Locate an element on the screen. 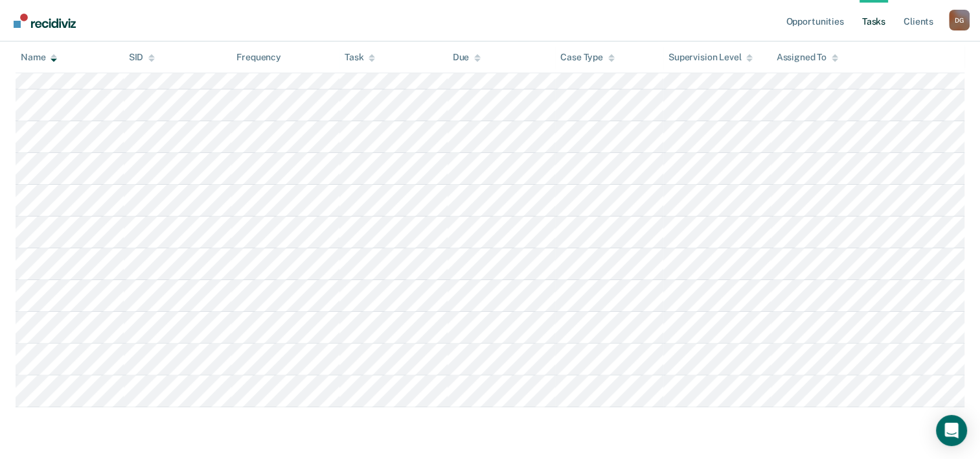 The height and width of the screenshot is (459, 980). div: Supervision Level is located at coordinates (710, 57).